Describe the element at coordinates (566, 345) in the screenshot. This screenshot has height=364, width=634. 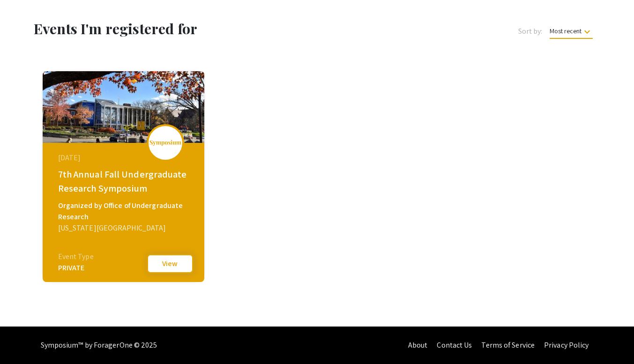
I see `a: Privacy Policy` at that location.